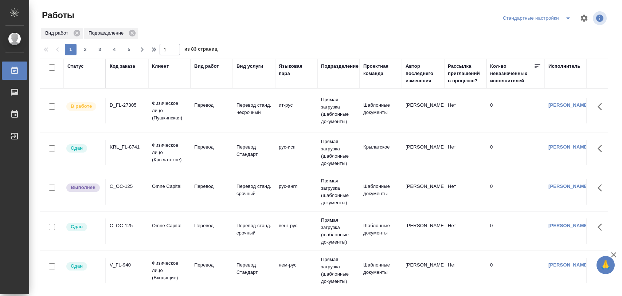  What do you see at coordinates (170, 271) in the screenshot?
I see `p: Физическое лицо (Входящие)` at bounding box center [170, 271].